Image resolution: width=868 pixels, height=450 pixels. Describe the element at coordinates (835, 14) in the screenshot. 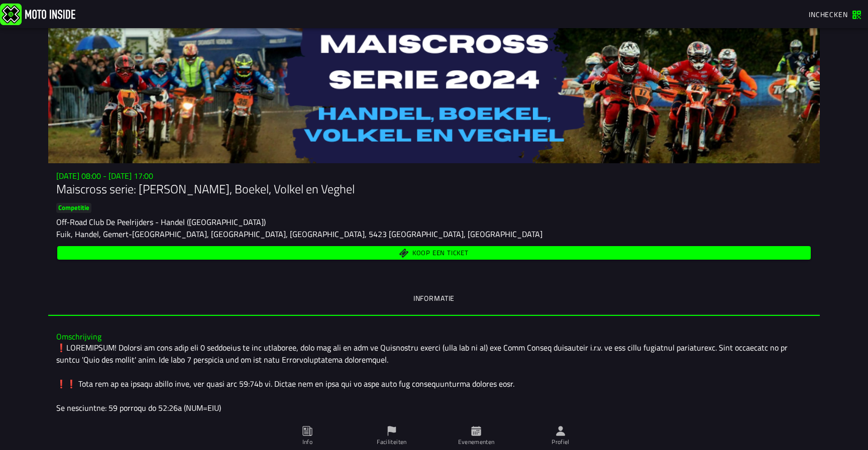

I see `a: Inchecken` at that location.